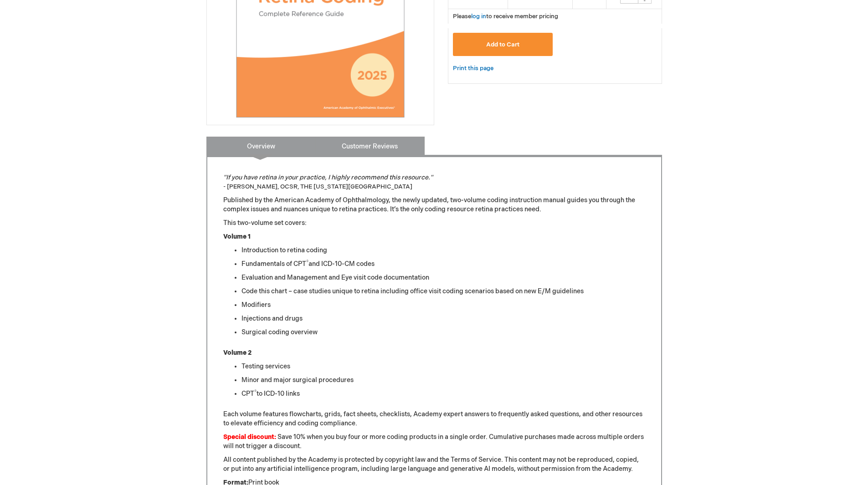 Image resolution: width=868 pixels, height=485 pixels. I want to click on strong: Volume 1, so click(237, 237).